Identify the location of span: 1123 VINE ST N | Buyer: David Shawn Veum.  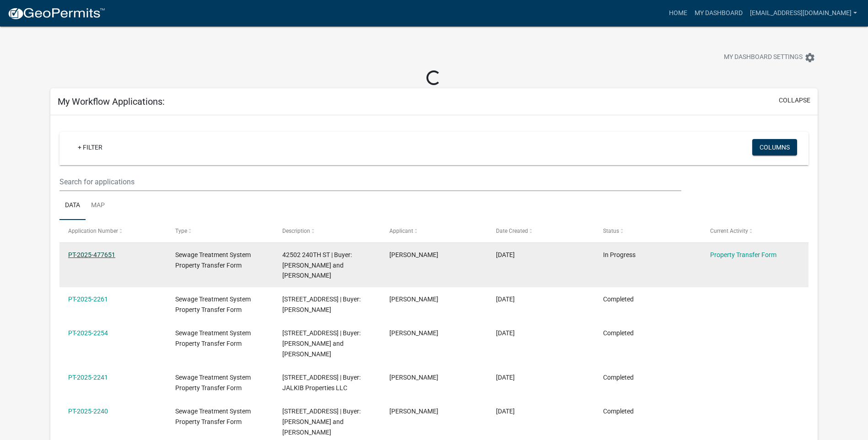
(321, 304).